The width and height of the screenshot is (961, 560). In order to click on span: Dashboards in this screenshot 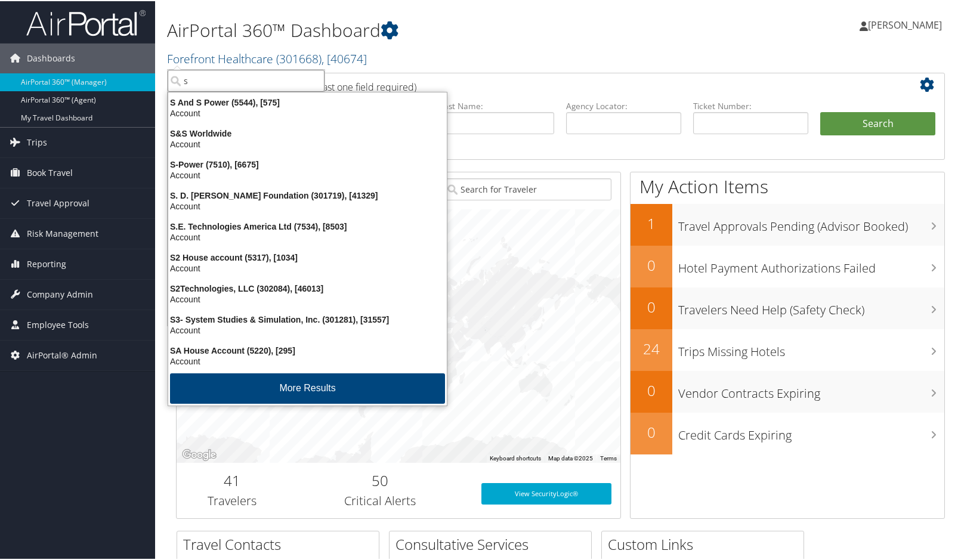, I will do `click(51, 57)`.